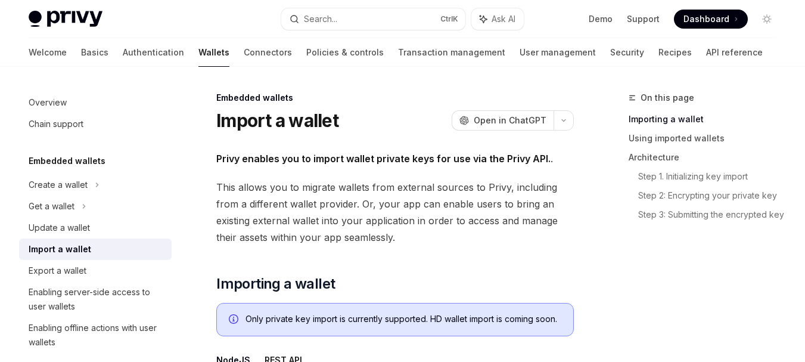 This screenshot has width=805, height=362. I want to click on a: Basics, so click(95, 52).